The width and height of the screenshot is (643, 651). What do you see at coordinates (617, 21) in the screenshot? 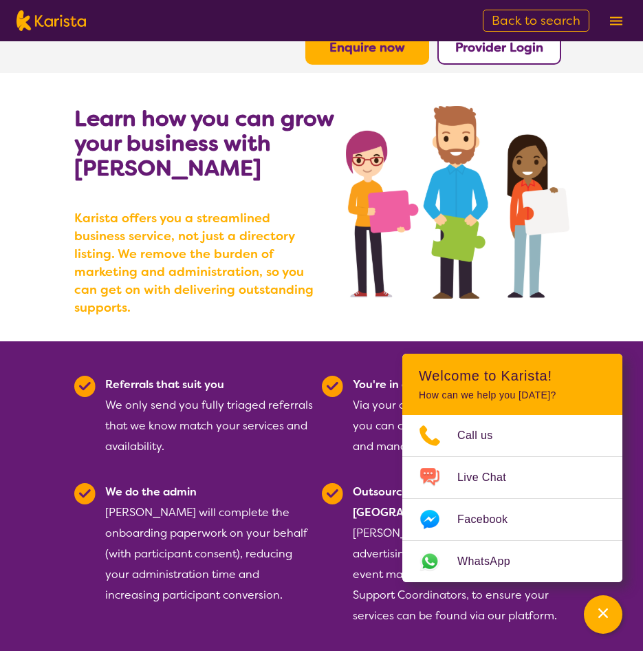
I see `img: menu` at bounding box center [617, 21].